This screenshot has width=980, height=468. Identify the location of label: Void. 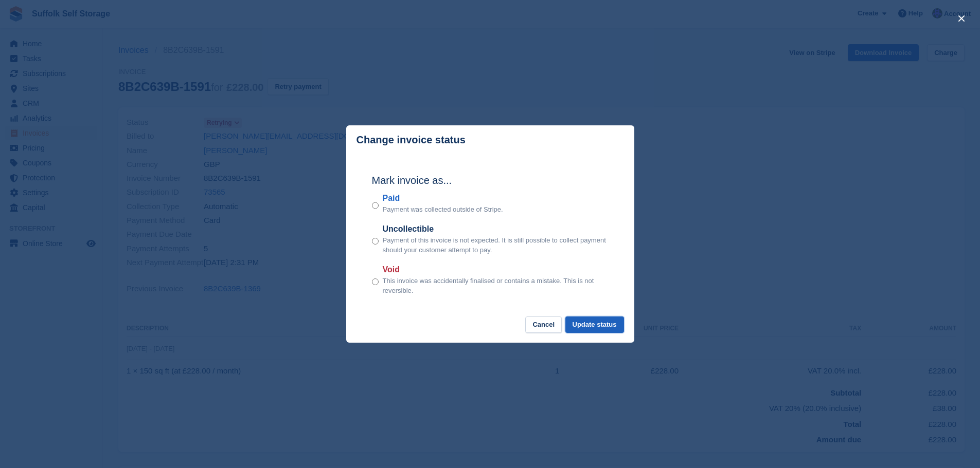
(495, 270).